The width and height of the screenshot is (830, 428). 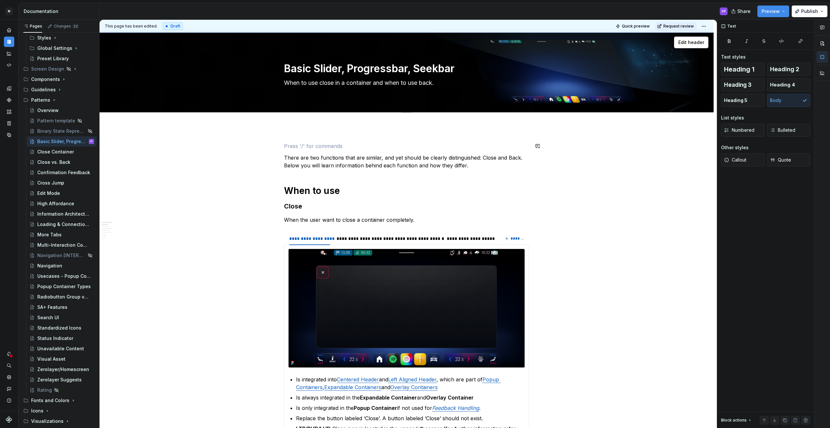 What do you see at coordinates (414, 388) in the screenshot?
I see `a: Overlay Containers` at bounding box center [414, 388].